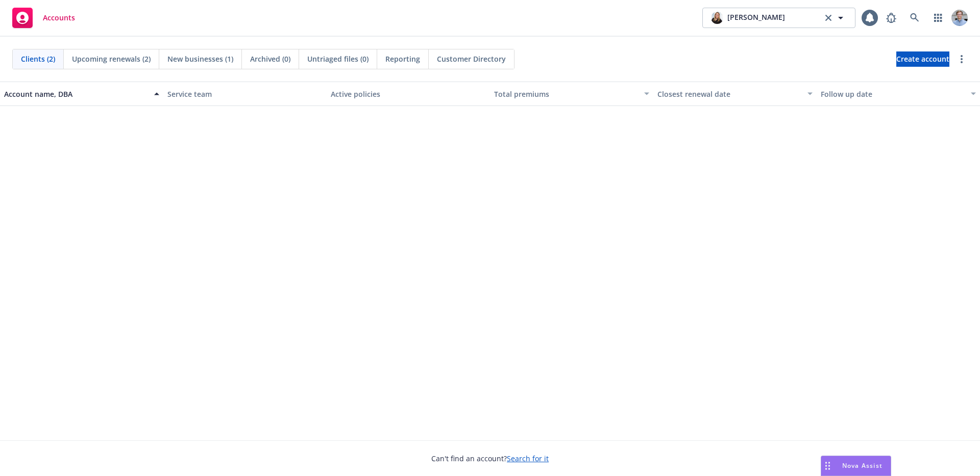 Image resolution: width=980 pixels, height=476 pixels. What do you see at coordinates (111, 59) in the screenshot?
I see `span: Upcoming renewals (2)` at bounding box center [111, 59].